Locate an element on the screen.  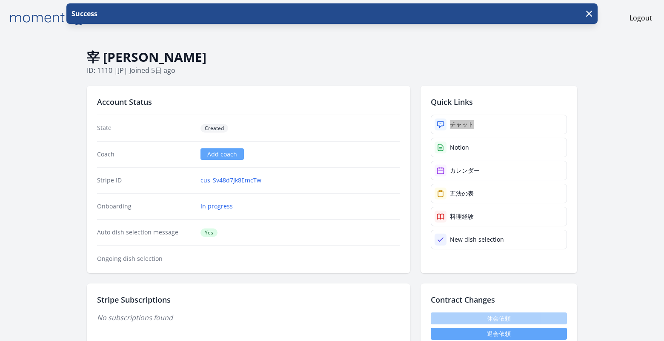
div: 料理経験 is located at coordinates (462, 216).